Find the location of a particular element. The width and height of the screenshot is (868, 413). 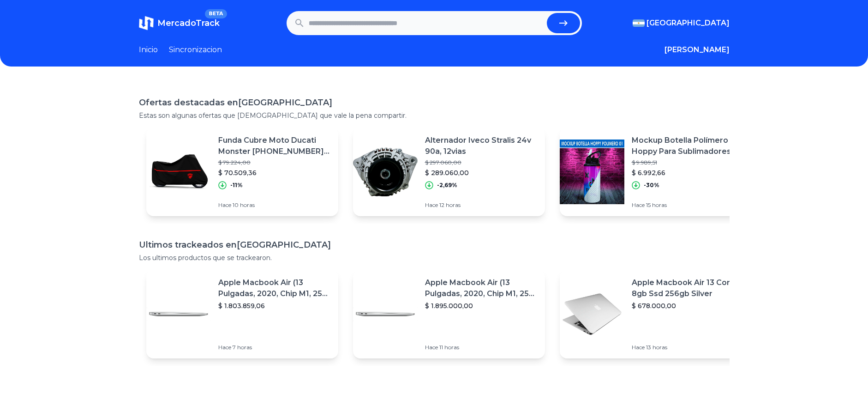

p: Hace 12 horas is located at coordinates (481, 205).